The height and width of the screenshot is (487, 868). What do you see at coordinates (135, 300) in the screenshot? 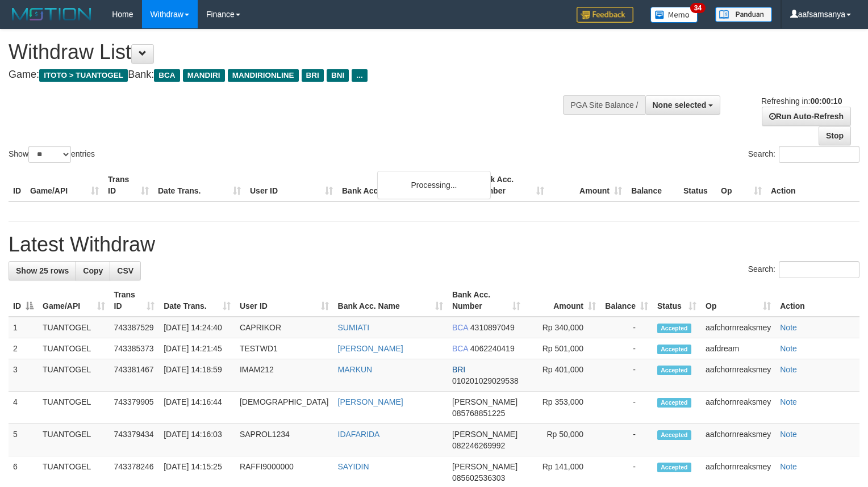
I see `th: Trans ID: activate to sort column ascending` at bounding box center [135, 300].